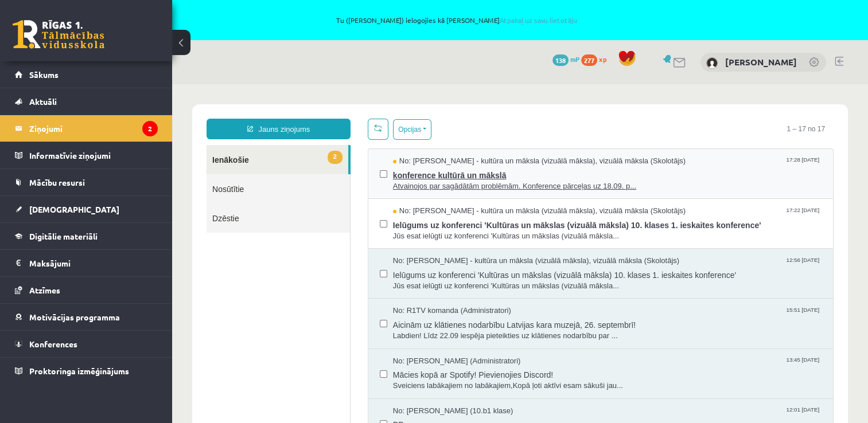 Image resolution: width=868 pixels, height=423 pixels. I want to click on span: 138, so click(560, 60).